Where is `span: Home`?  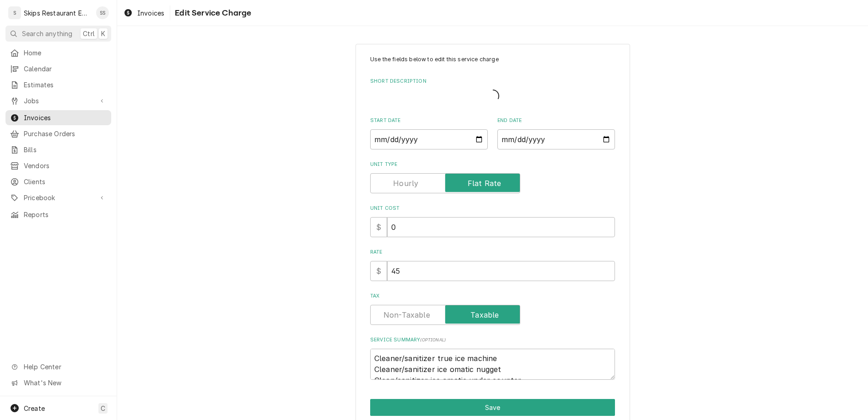 span: Home is located at coordinates (65, 52).